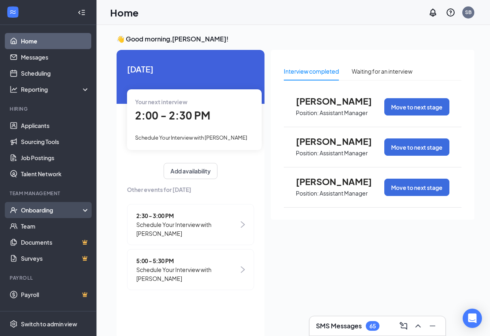 The image size is (490, 336). Describe the element at coordinates (82, 12) in the screenshot. I see `svg: Collapse` at that location.